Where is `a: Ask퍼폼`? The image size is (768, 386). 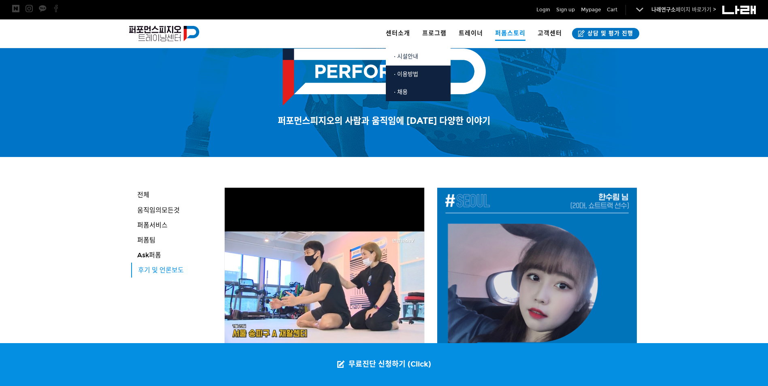
a: Ask퍼폼 is located at coordinates (174, 255).